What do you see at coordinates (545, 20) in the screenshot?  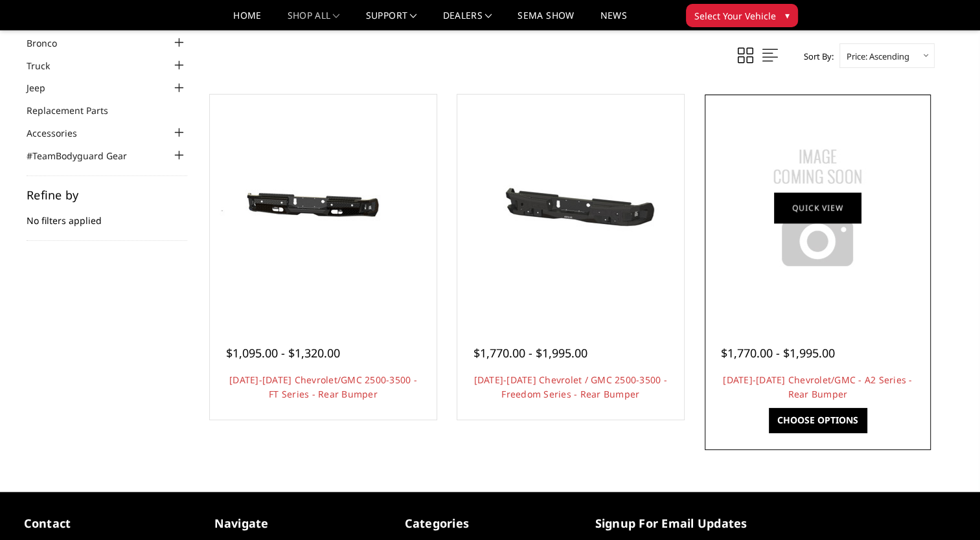 I see `a: SEMA Show` at bounding box center [545, 20].